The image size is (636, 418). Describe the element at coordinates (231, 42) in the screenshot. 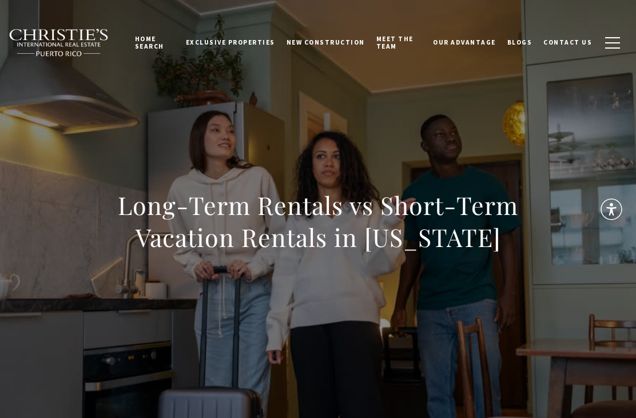

I see `a: Exclusive Properties` at that location.